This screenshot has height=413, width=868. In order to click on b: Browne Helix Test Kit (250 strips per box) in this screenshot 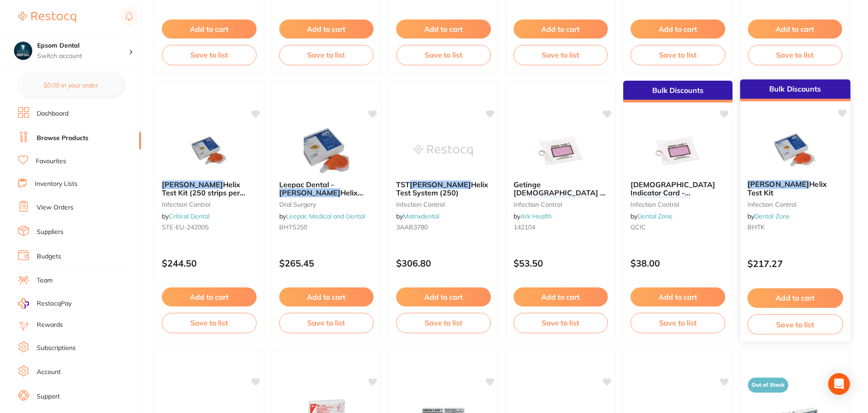, I will do `click(209, 189)`.